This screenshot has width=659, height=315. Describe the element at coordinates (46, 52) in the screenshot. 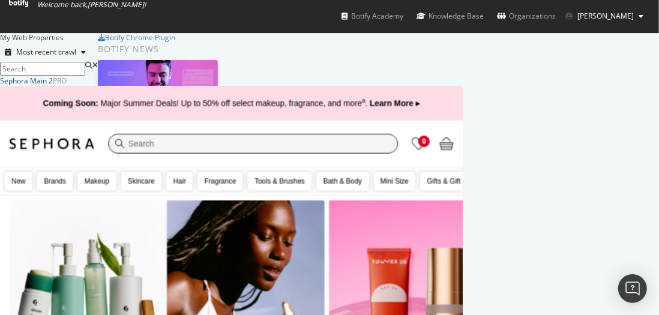

I see `div: Most recent crawl` at that location.